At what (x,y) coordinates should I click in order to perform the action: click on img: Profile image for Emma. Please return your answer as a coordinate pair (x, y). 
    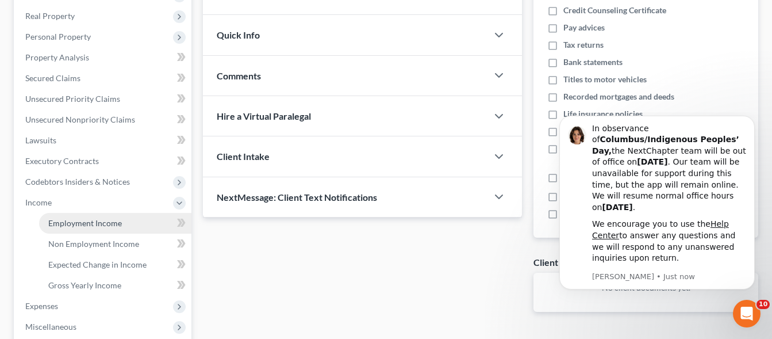
    Looking at the image, I should click on (35, 23).